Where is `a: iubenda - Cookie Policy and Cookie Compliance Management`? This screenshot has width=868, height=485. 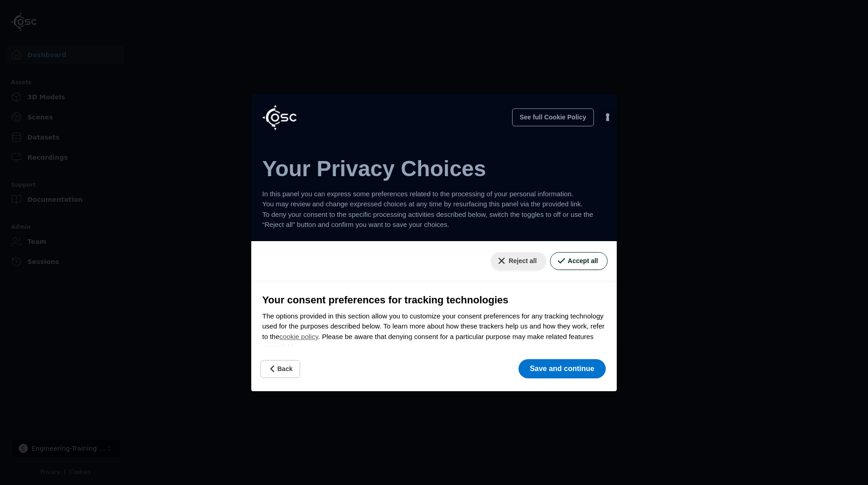
a: iubenda - Cookie Policy and Cookie Compliance Management is located at coordinates (607, 117).